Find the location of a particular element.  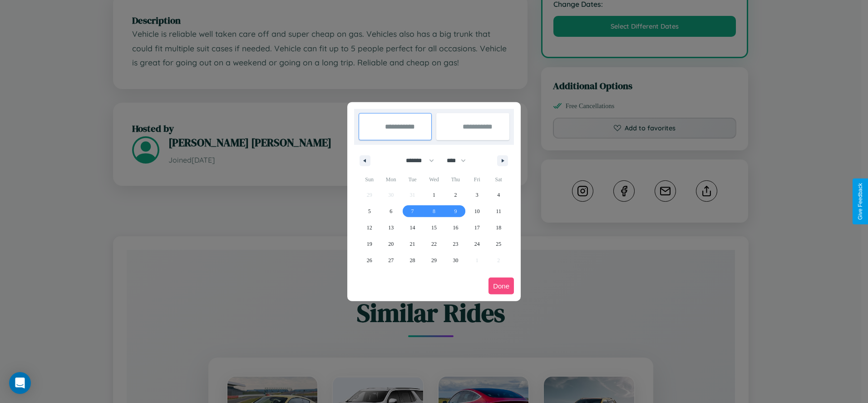

button: 12 is located at coordinates (369, 228).